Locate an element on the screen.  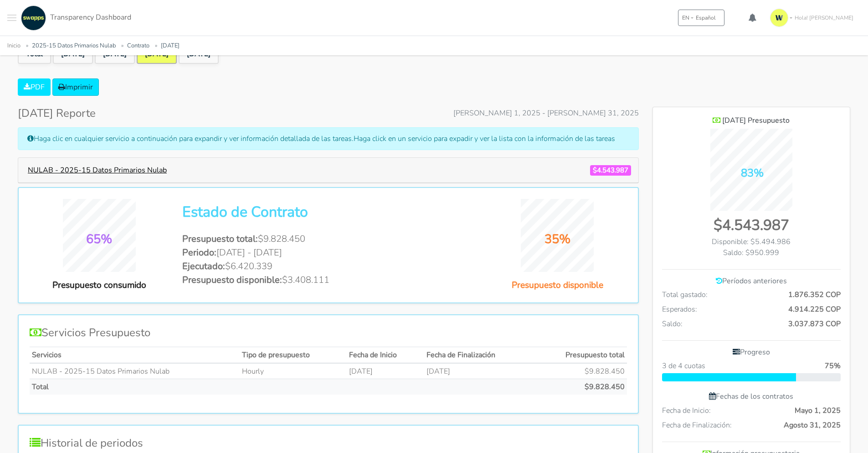
button: ENEspañol is located at coordinates (701, 18).